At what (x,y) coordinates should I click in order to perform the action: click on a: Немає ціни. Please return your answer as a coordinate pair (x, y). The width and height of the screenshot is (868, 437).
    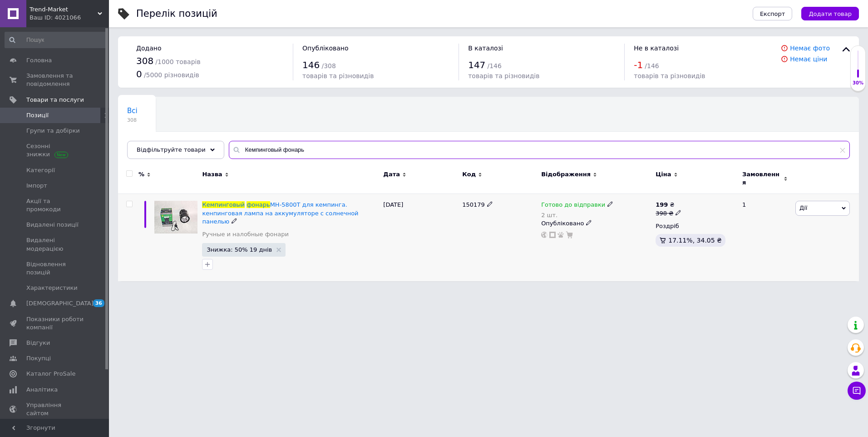
    Looking at the image, I should click on (808, 59).